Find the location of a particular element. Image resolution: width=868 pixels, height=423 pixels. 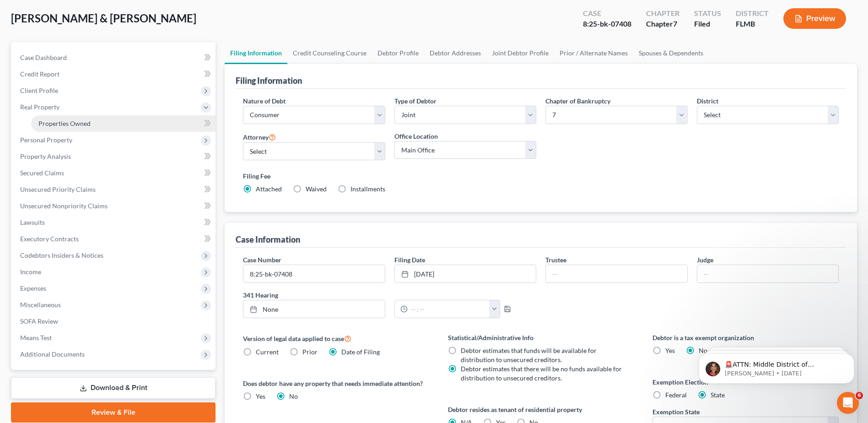

label: Statistical/Administrative Info is located at coordinates (541, 337).